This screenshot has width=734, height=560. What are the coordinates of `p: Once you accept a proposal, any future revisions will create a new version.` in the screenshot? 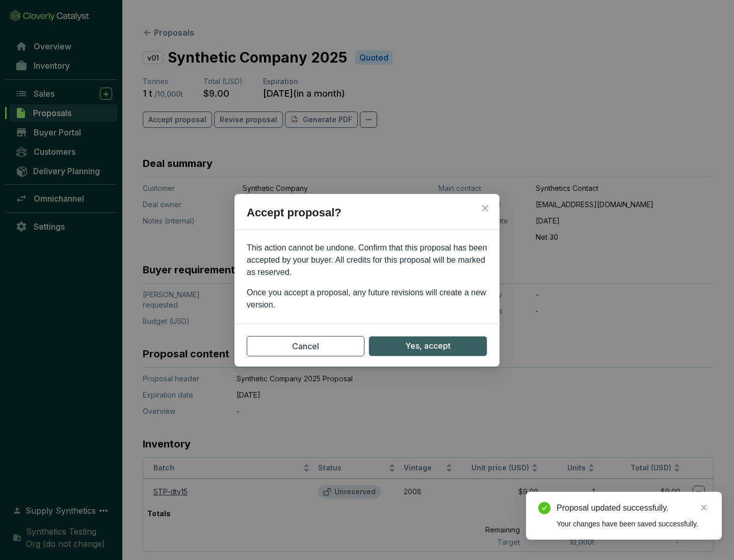 It's located at (367, 299).